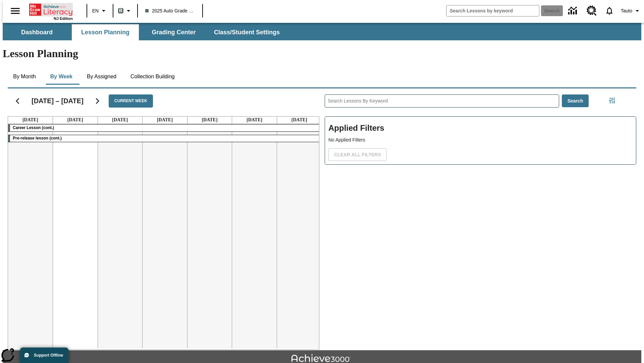 This screenshot has width=644, height=363. What do you see at coordinates (37, 32) in the screenshot?
I see `button: Dashboard` at bounding box center [37, 32].